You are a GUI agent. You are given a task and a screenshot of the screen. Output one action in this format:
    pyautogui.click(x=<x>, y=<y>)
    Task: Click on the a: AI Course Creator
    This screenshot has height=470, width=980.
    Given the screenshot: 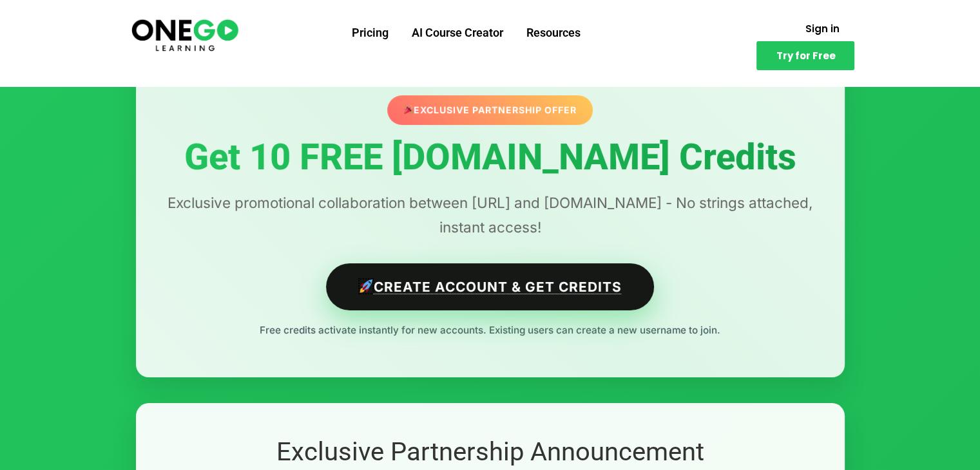 What is the action you would take?
    pyautogui.click(x=457, y=33)
    